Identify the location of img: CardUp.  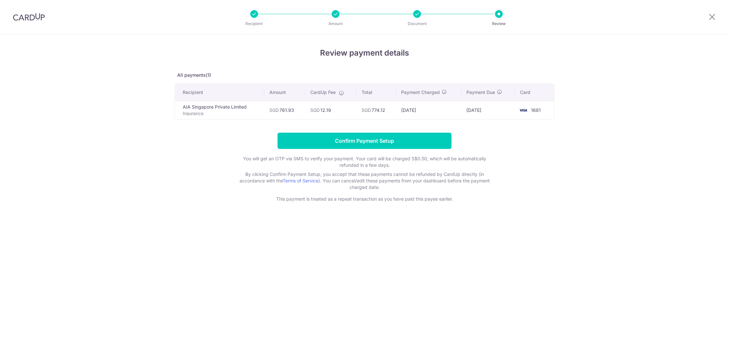
(29, 17).